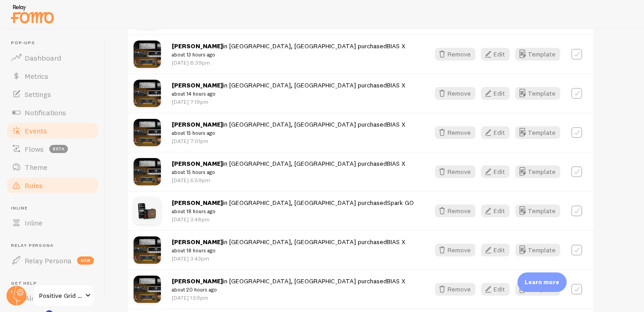  I want to click on a: Notifications, so click(53, 112).